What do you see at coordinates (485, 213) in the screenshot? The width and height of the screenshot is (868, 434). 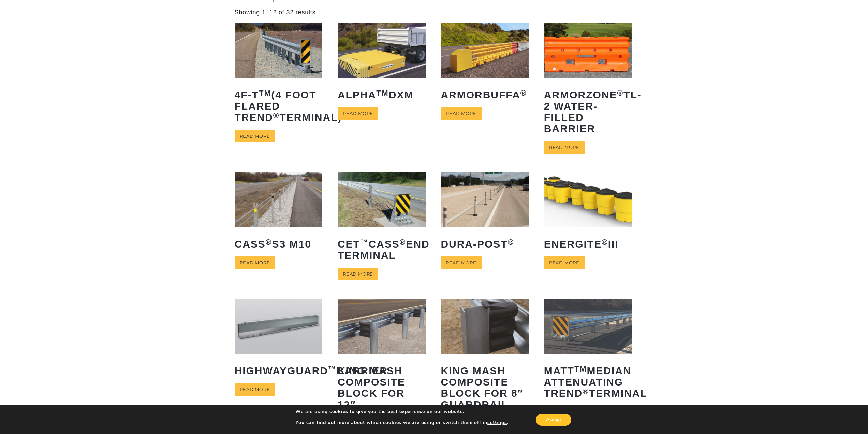 I see `a: Dura-Post®` at bounding box center [485, 213].